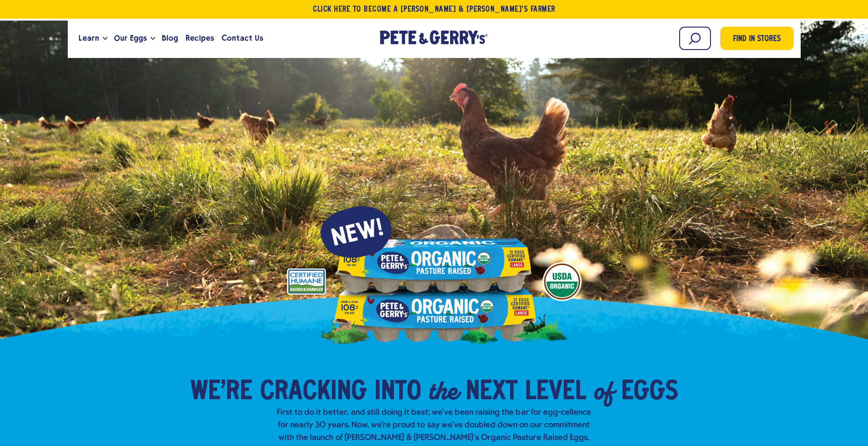 The height and width of the screenshot is (446, 868). What do you see at coordinates (221, 392) in the screenshot?
I see `span: We’re` at bounding box center [221, 392].